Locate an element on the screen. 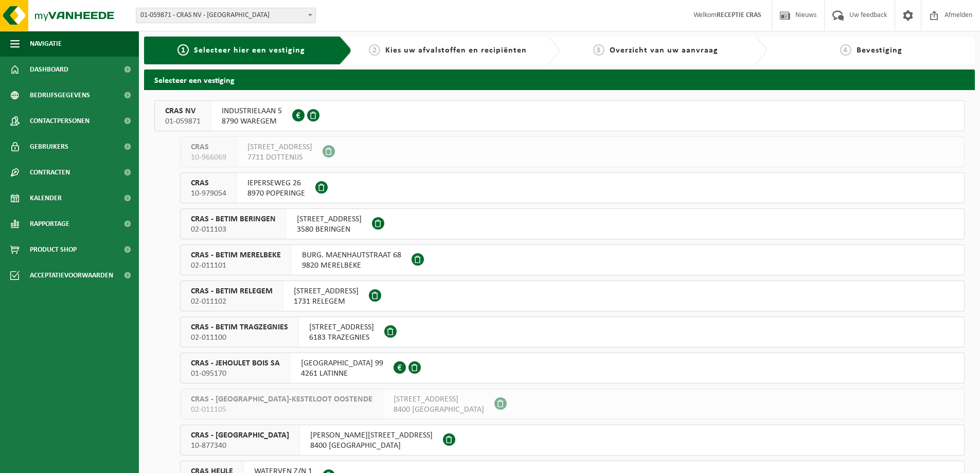  span: 02-011105 is located at coordinates (282, 410).